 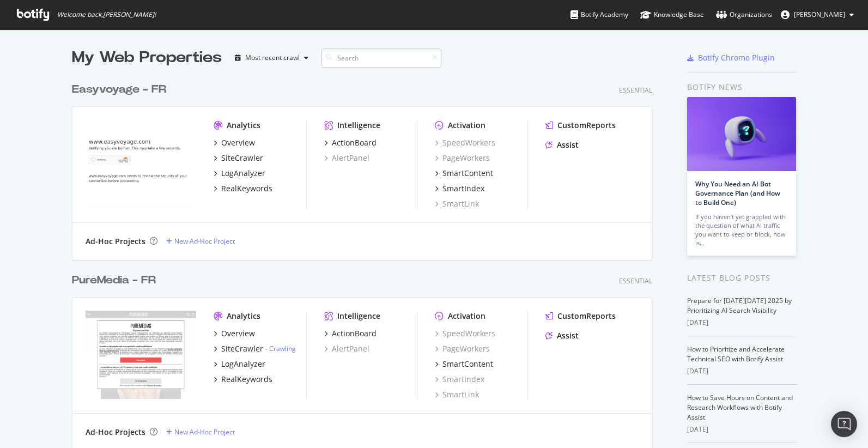 What do you see at coordinates (740, 407) in the screenshot?
I see `a: How to Save Hours on Content and Research Workflows with Botify Assist` at bounding box center [740, 407].